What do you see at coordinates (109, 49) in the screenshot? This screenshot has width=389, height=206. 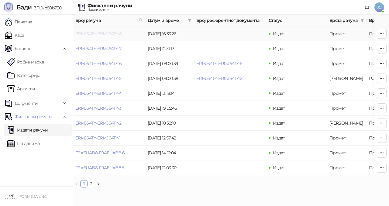 I see `td: ERMJ64TY-ERMJ64TY-7` at bounding box center [109, 49].